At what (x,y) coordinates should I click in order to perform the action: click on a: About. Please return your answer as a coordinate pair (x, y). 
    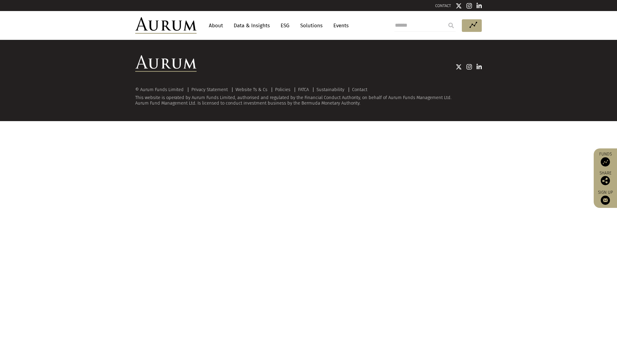
    Looking at the image, I should click on (216, 25).